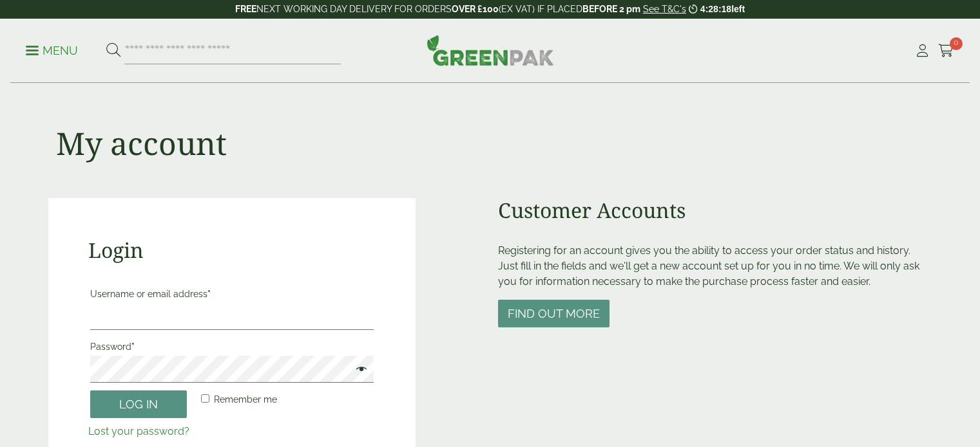 The width and height of the screenshot is (980, 447). I want to click on button: Find out more, so click(553, 314).